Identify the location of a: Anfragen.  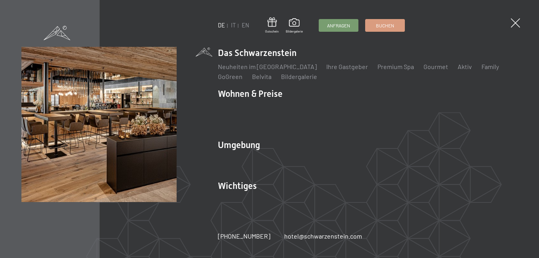
(339, 25).